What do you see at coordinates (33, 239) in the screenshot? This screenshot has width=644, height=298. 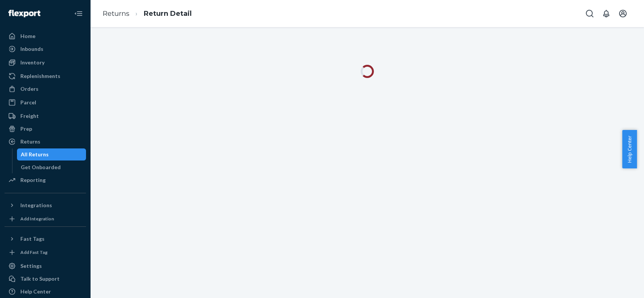 I see `div: Fast Tags` at bounding box center [33, 239].